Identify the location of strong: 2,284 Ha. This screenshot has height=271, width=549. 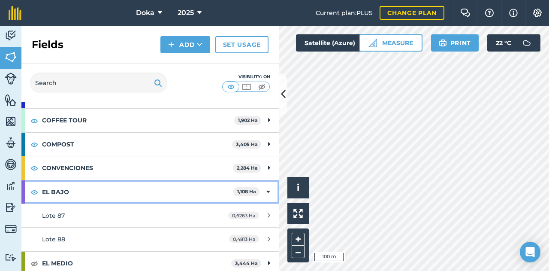
(247, 168).